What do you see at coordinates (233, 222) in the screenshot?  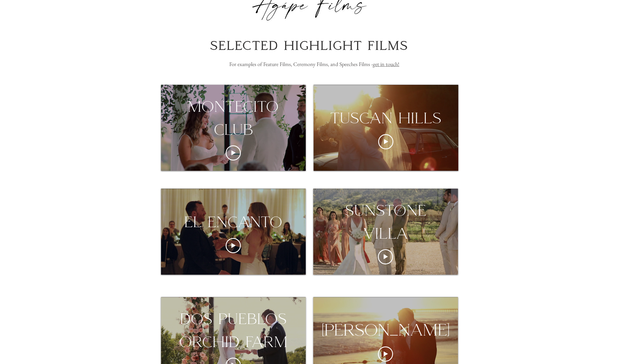 I see `div: el encanto` at bounding box center [233, 222].